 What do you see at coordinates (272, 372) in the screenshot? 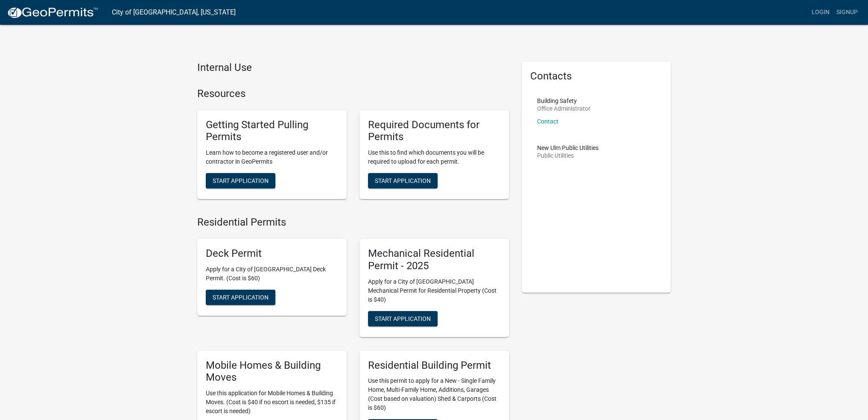
I see `h5: Mobile Homes & Building Moves` at bounding box center [272, 372].